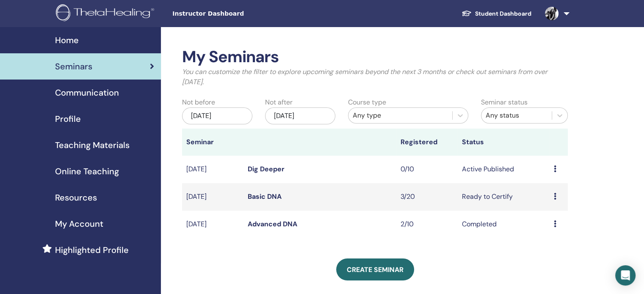 The image size is (644, 294). What do you see at coordinates (516, 116) in the screenshot?
I see `div: Any status` at bounding box center [516, 116].